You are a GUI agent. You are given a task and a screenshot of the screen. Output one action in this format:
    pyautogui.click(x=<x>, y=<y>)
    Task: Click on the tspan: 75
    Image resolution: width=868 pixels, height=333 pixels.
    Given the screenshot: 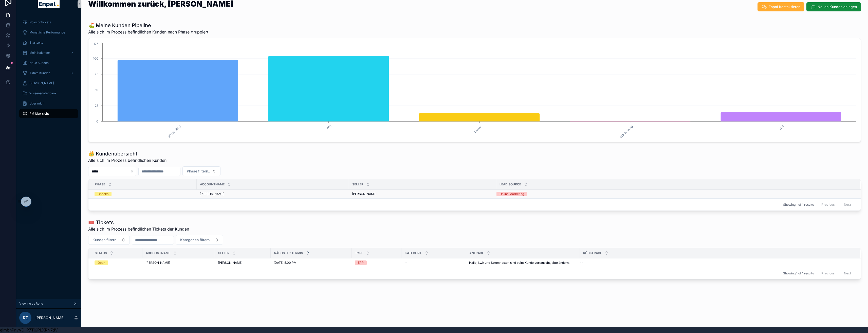 What is the action you would take?
    pyautogui.click(x=96, y=74)
    